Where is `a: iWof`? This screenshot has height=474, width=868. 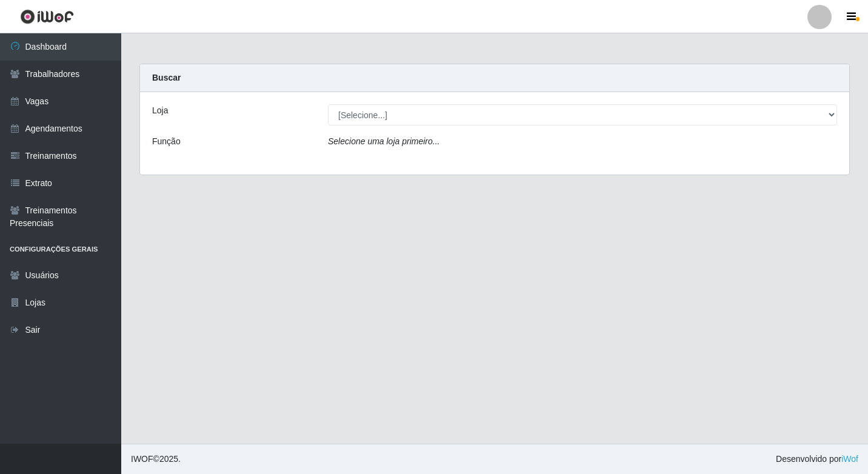 a: iWof is located at coordinates (849, 459).